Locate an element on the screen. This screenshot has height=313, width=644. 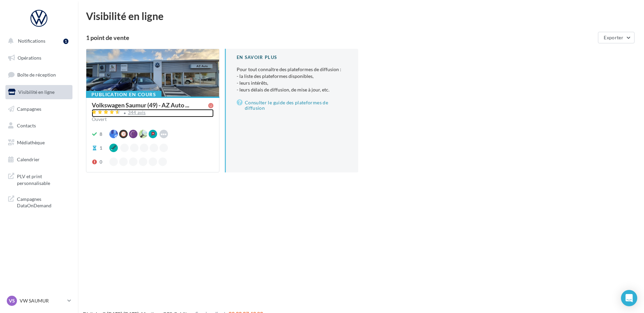
a: 344 avis is located at coordinates (153, 113).